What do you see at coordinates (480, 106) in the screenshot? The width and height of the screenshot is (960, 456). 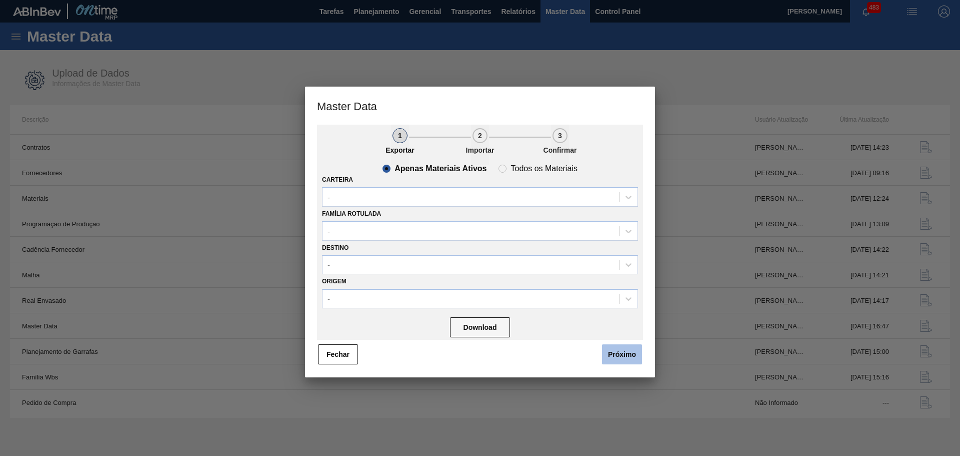 I see `h3: Master Data` at bounding box center [480, 106].